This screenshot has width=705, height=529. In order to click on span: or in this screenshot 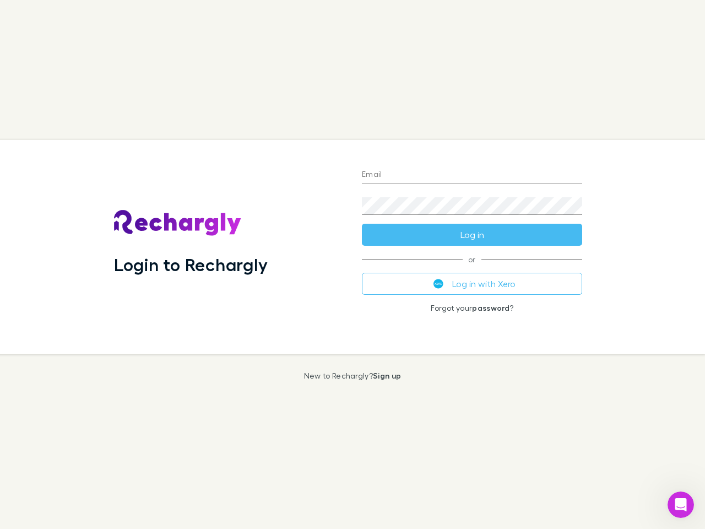, I will do `click(472, 259)`.